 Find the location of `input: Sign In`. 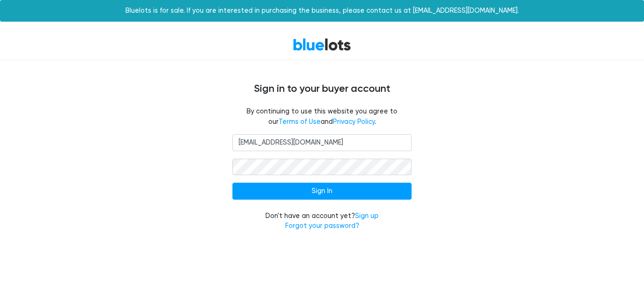

input: Sign In is located at coordinates (322, 191).